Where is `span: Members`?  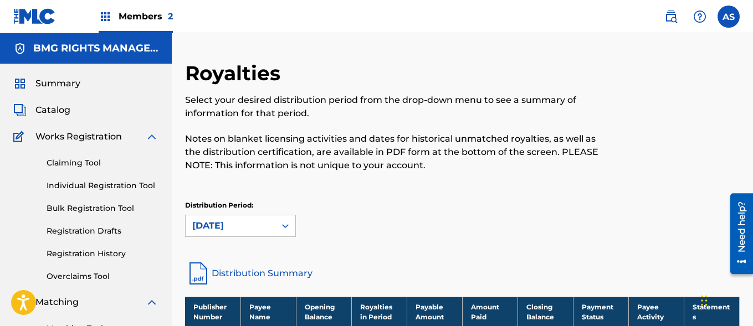
span: Members is located at coordinates (146, 16).